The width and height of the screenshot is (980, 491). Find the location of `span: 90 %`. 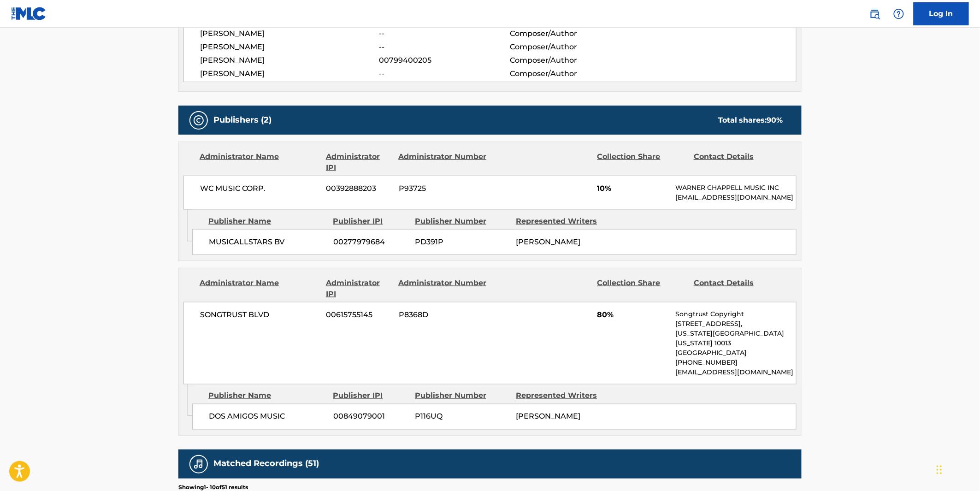

span: 90 % is located at coordinates (775, 120).